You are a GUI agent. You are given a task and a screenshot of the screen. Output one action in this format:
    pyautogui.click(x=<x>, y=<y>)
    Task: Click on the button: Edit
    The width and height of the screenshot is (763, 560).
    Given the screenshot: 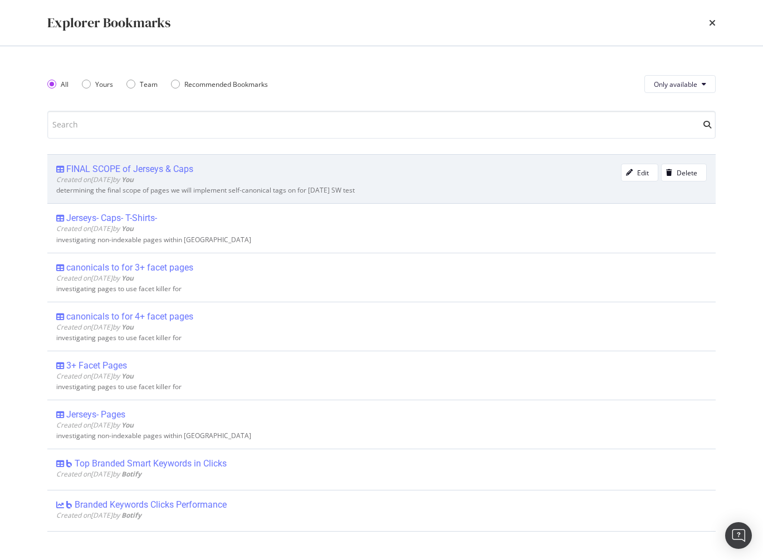 What is the action you would take?
    pyautogui.click(x=640, y=173)
    